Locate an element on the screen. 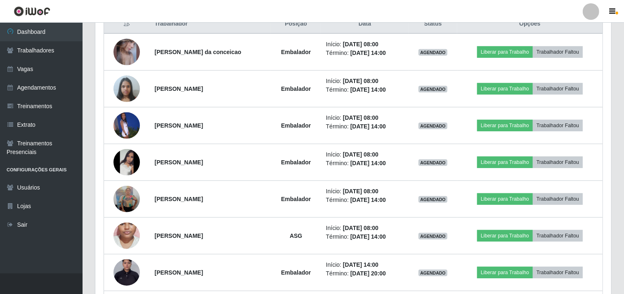  strong: ASG is located at coordinates (296, 236).